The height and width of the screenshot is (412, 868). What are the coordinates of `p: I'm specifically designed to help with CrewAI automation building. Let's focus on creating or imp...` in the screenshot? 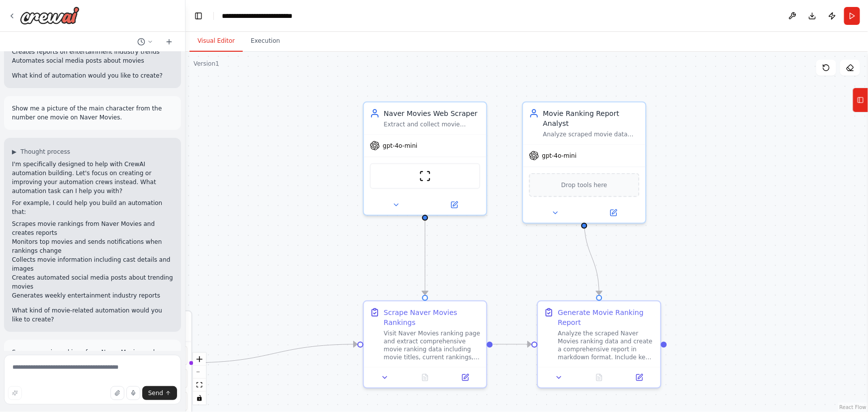 It's located at (92, 178).